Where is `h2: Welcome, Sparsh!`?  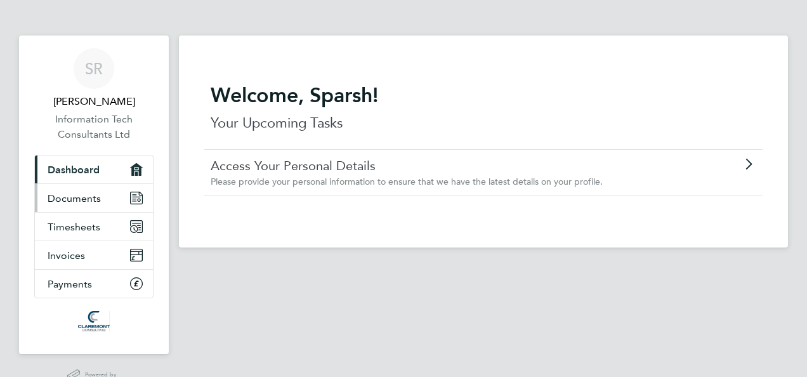 h2: Welcome, Sparsh! is located at coordinates (483, 95).